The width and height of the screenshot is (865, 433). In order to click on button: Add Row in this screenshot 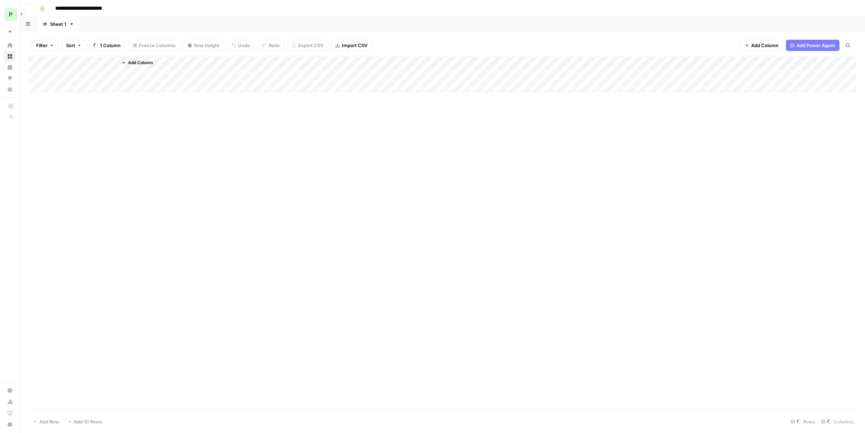, I will do `click(46, 422)`.